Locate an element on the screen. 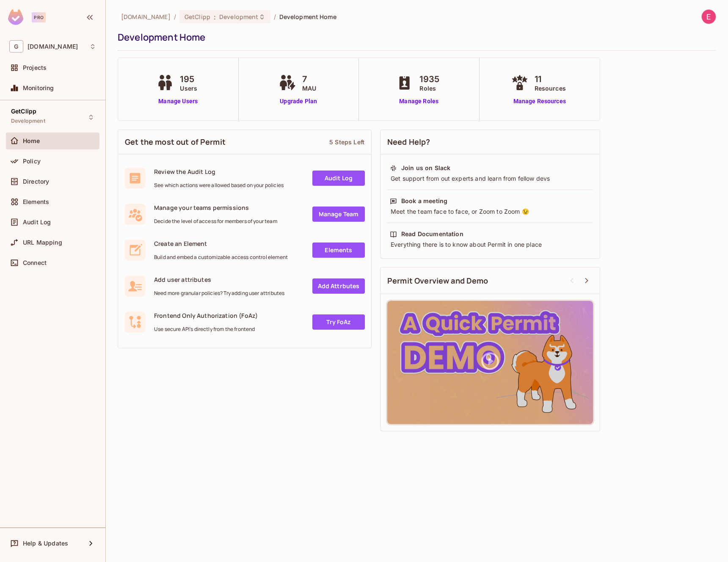 The width and height of the screenshot is (728, 562). span: Connect is located at coordinates (35, 263).